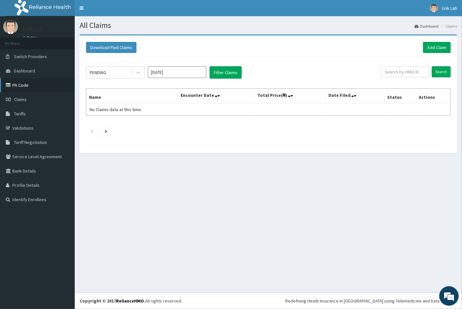  I want to click on span: No Claims data at this time., so click(116, 109).